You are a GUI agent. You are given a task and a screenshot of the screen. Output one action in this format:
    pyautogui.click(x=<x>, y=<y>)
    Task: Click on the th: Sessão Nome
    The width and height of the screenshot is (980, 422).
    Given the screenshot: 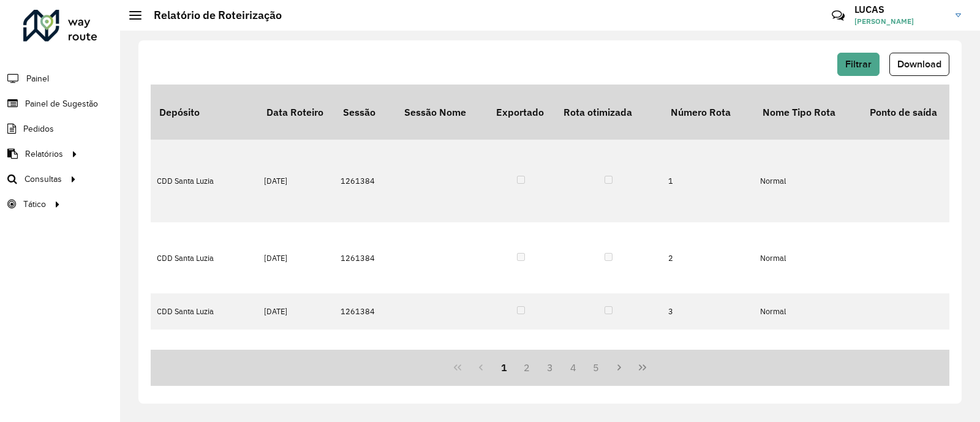 What is the action you would take?
    pyautogui.click(x=441, y=112)
    